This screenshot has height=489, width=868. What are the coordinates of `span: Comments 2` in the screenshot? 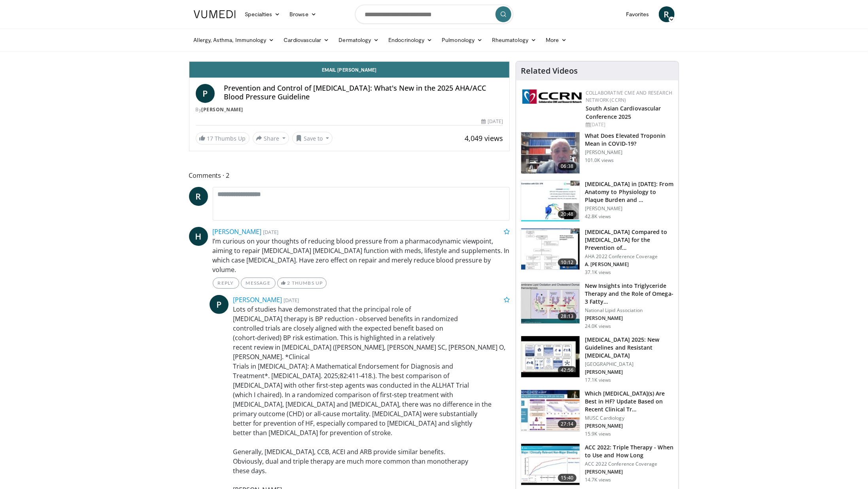 It's located at (349, 175).